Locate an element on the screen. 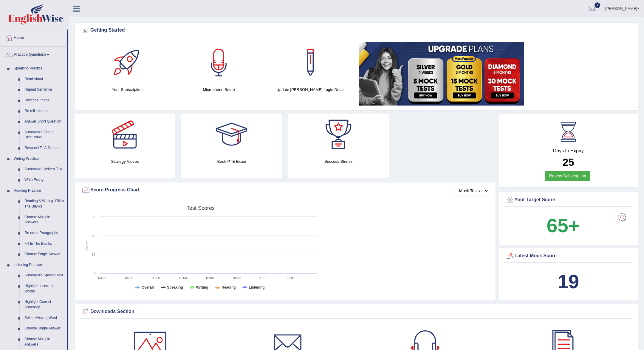 This screenshot has width=644, height=350. h4: Strategy Videos is located at coordinates (125, 161).